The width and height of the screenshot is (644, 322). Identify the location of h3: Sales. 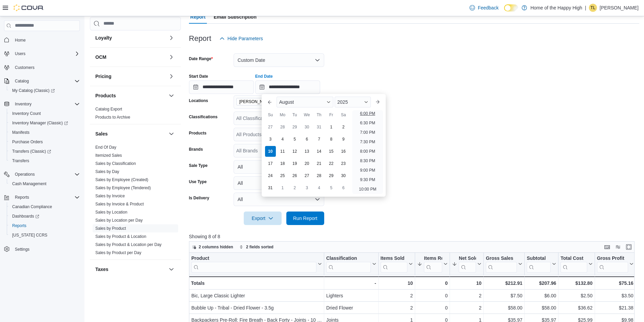
(101, 134).